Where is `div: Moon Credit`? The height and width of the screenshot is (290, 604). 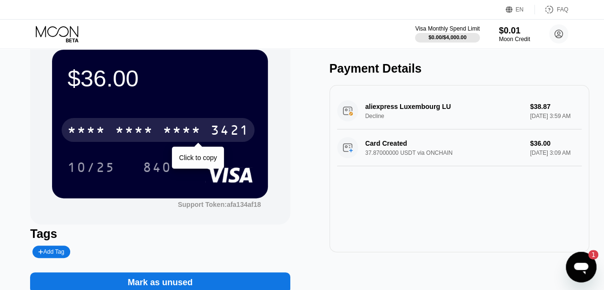
div: Moon Credit is located at coordinates (515, 39).